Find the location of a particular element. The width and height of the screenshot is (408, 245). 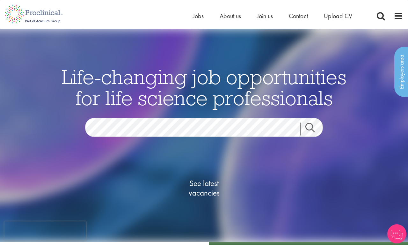

span: Contact is located at coordinates (299, 16).